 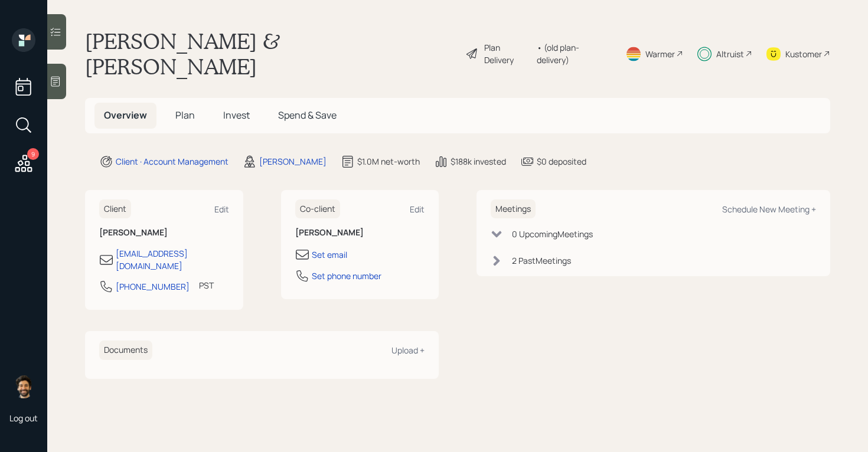 I want to click on div: Warmer, so click(x=660, y=54).